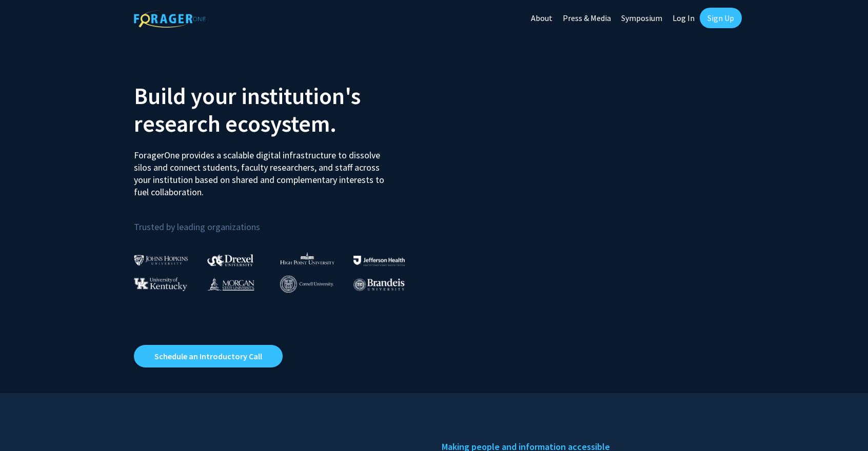 This screenshot has height=451, width=868. Describe the element at coordinates (380, 284) in the screenshot. I see `img: Brandeis University` at that location.